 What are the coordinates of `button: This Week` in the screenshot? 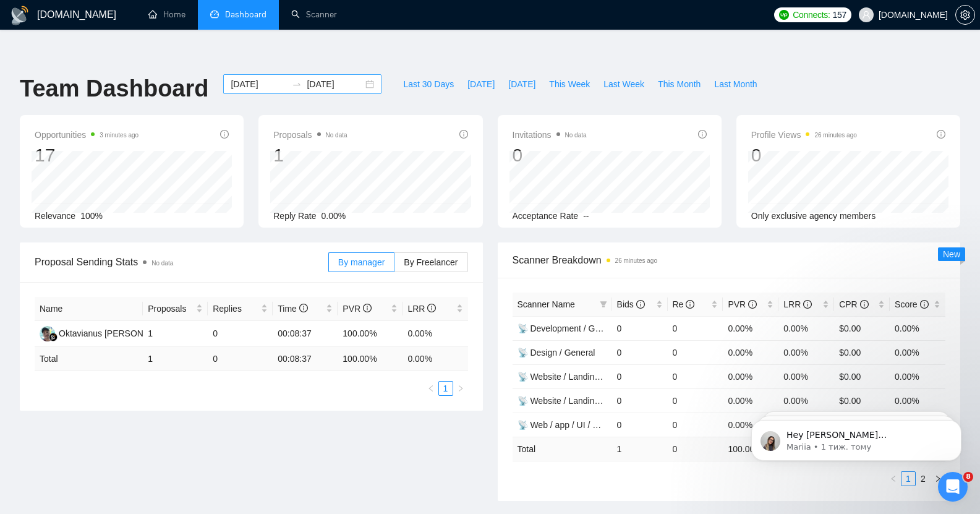 It's located at (569, 84).